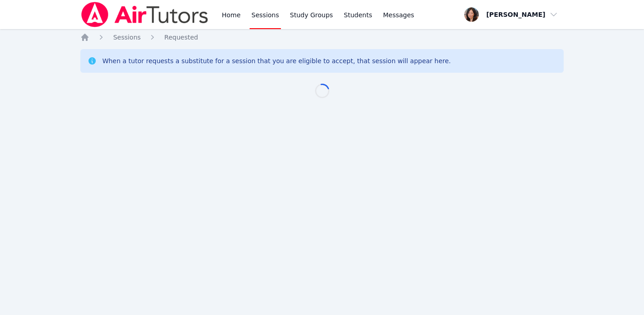 Image resolution: width=644 pixels, height=315 pixels. What do you see at coordinates (181, 37) in the screenshot?
I see `span: Requested` at bounding box center [181, 37].